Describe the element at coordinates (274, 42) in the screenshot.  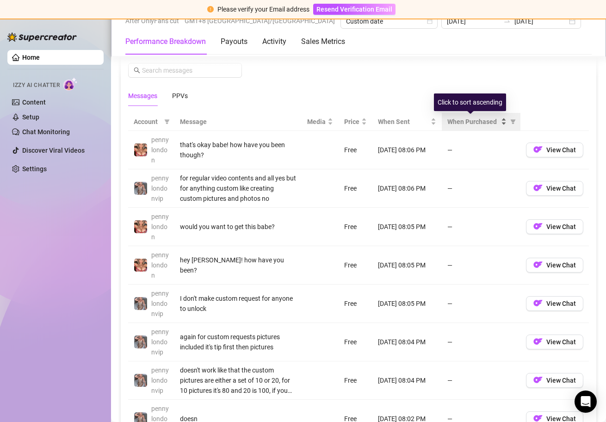
I see `div: Activity` at that location.